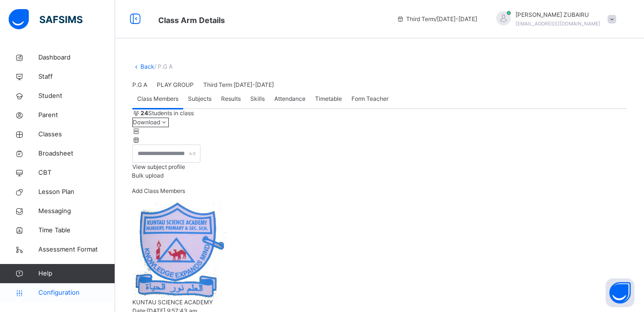  I want to click on span: Staff, so click(76, 77).